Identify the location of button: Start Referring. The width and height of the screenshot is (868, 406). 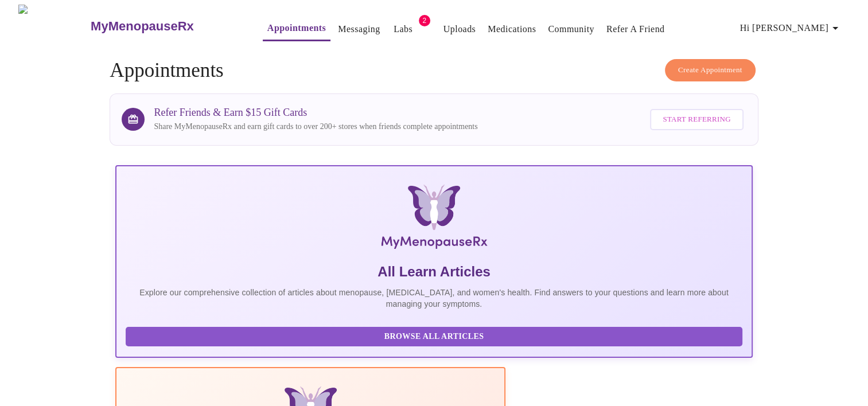
(697, 120).